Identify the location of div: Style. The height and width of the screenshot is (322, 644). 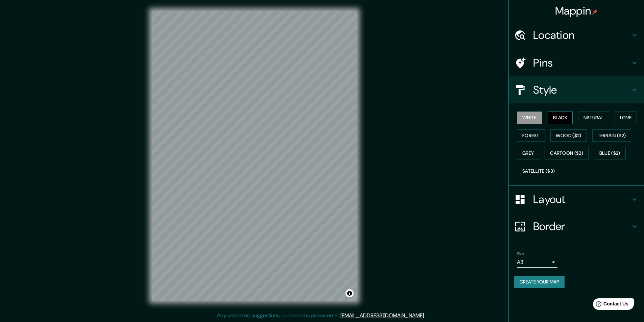
(577, 90).